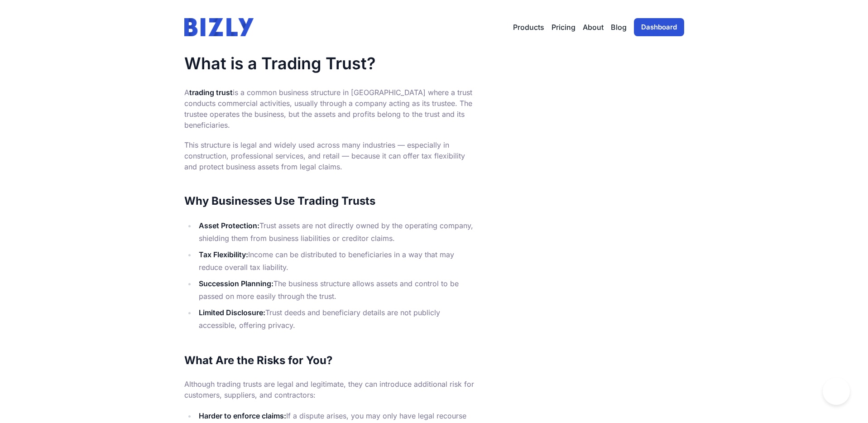 Image resolution: width=868 pixels, height=423 pixels. I want to click on a: Pricing, so click(563, 27).